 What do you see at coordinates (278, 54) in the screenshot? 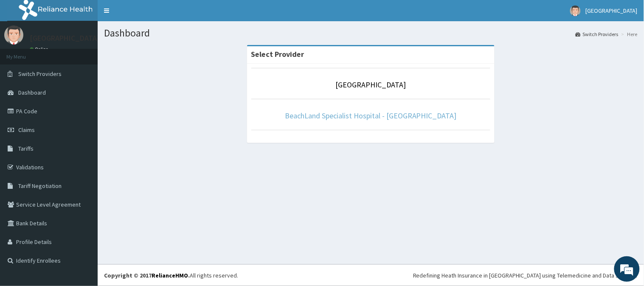
I see `strong: Select Provider` at bounding box center [278, 54].